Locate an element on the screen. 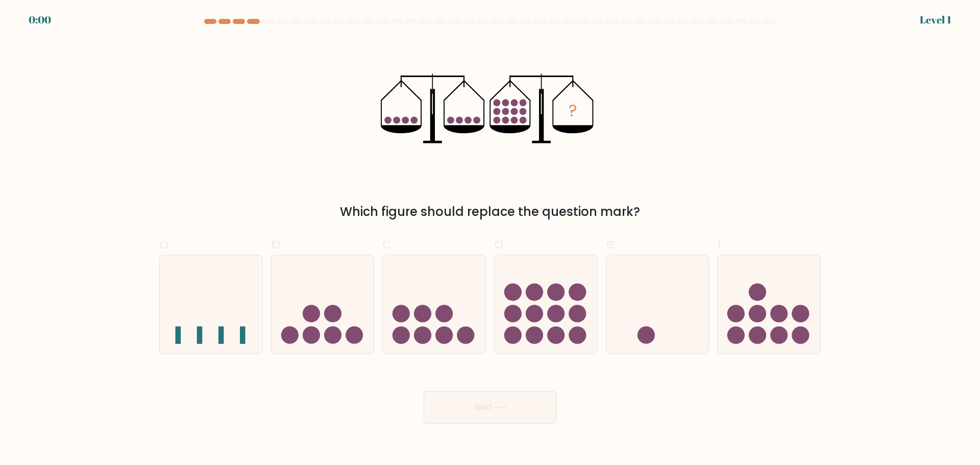 This screenshot has height=465, width=980. span: a. is located at coordinates (165, 244).